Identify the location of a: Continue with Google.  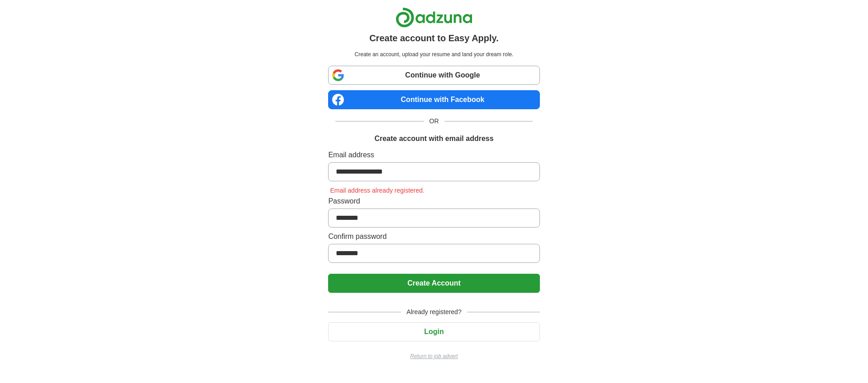
(434, 75).